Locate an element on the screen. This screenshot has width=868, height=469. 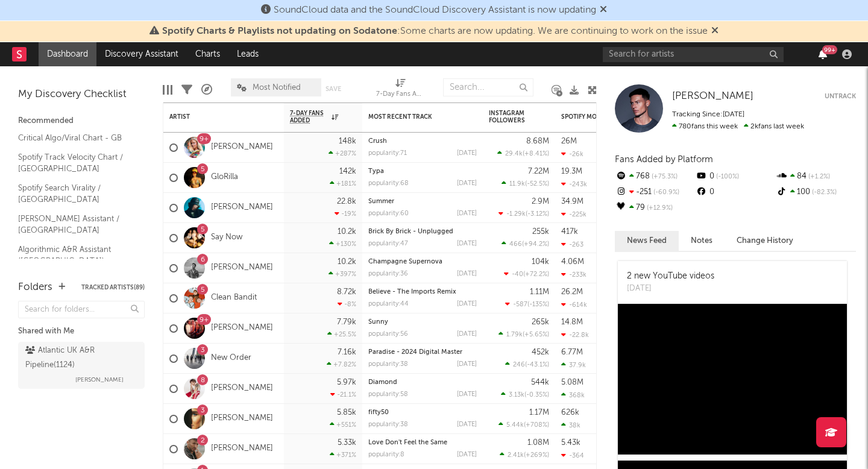
div: Diamond is located at coordinates (422, 382).